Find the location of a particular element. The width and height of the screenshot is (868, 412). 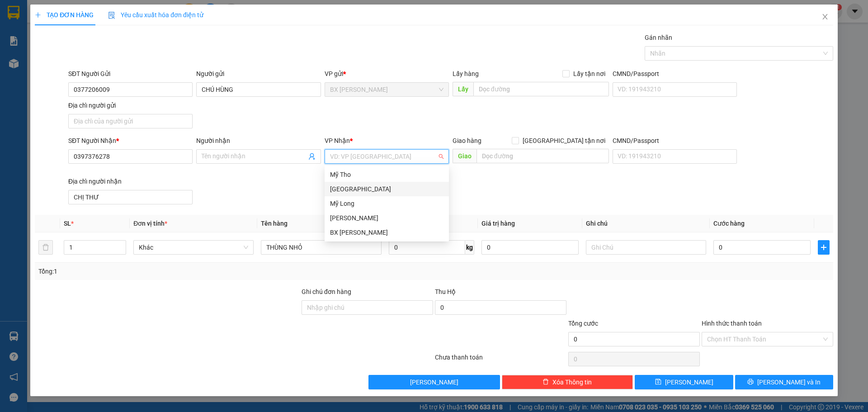

div: Chưa thanh toán is located at coordinates (500, 360).